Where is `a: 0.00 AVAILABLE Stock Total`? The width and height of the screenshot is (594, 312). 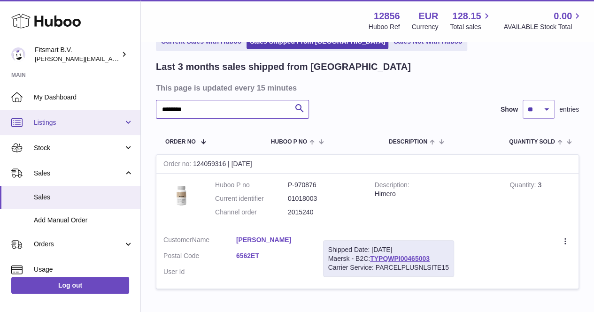
a: 0.00 AVAILABLE Stock Total is located at coordinates (543, 21).